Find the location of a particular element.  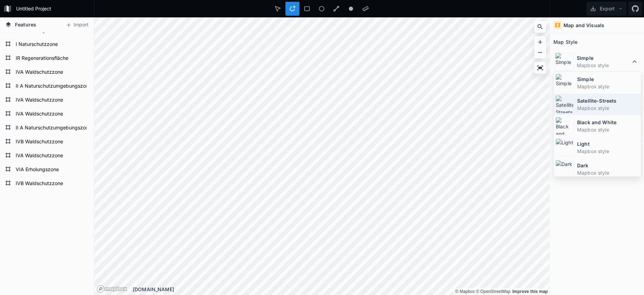

a: Mapbox is located at coordinates (465, 292).